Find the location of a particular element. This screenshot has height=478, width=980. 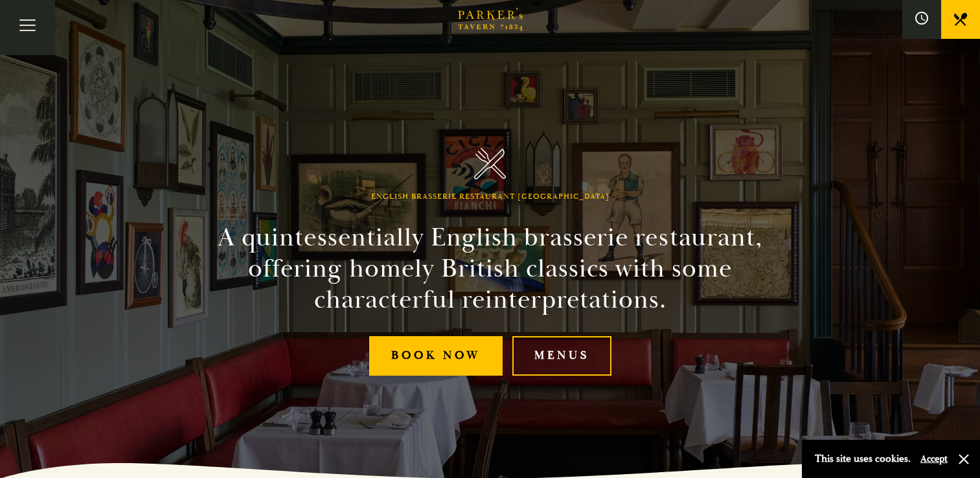

a: Book Now is located at coordinates (436, 356).